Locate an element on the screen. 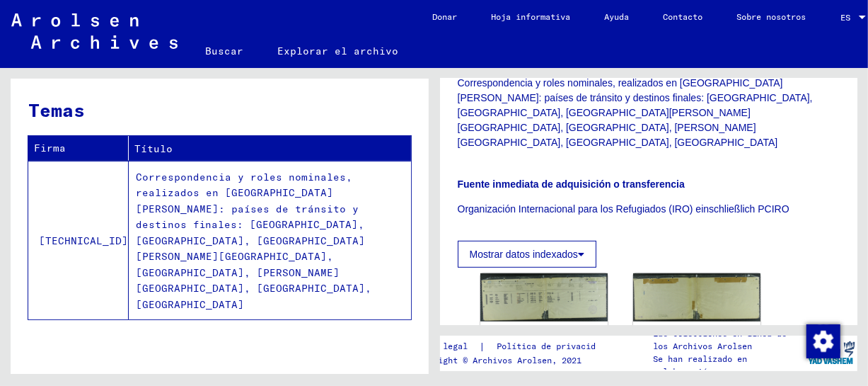 This screenshot has height=386, width=868. font: Copyright © Archivos Arolsen, 2021 is located at coordinates (498, 359).